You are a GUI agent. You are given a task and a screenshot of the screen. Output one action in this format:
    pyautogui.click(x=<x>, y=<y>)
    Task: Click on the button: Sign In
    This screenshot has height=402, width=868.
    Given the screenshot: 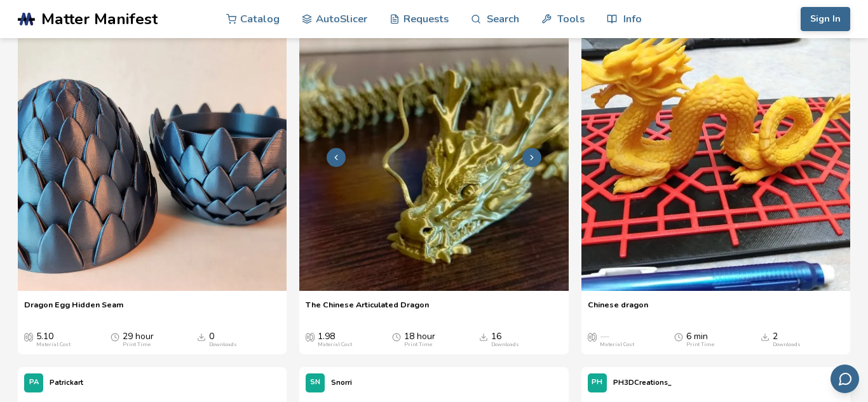 What is the action you would take?
    pyautogui.click(x=825, y=19)
    